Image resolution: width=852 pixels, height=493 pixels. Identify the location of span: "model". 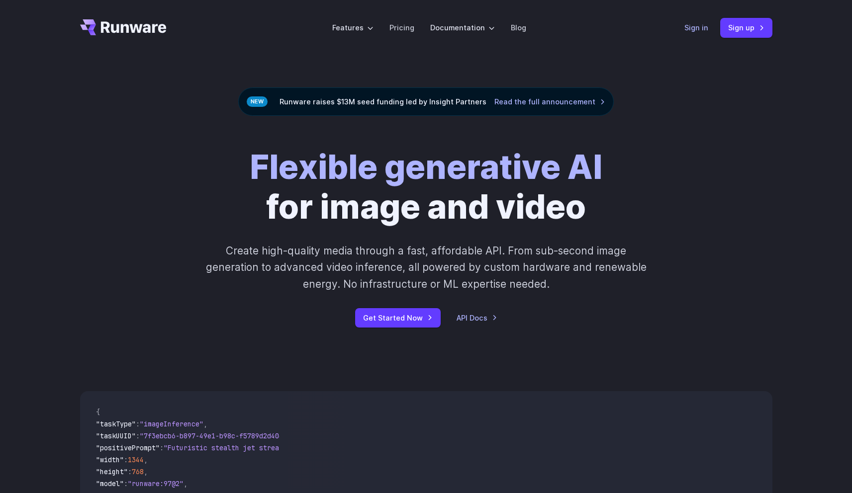
(110, 484).